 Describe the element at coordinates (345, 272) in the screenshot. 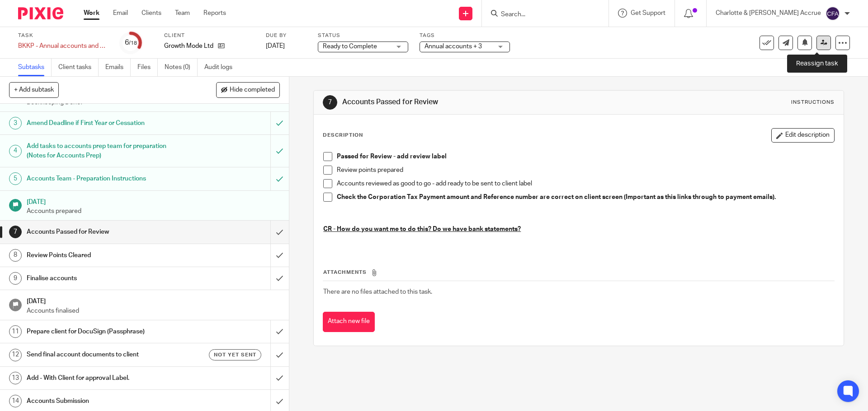

I see `span: Attachments` at that location.